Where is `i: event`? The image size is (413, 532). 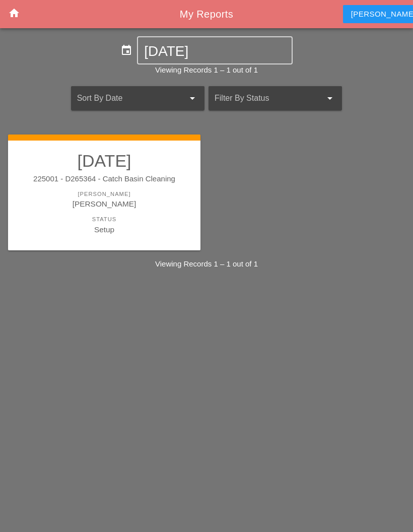
i: event is located at coordinates (127, 51).